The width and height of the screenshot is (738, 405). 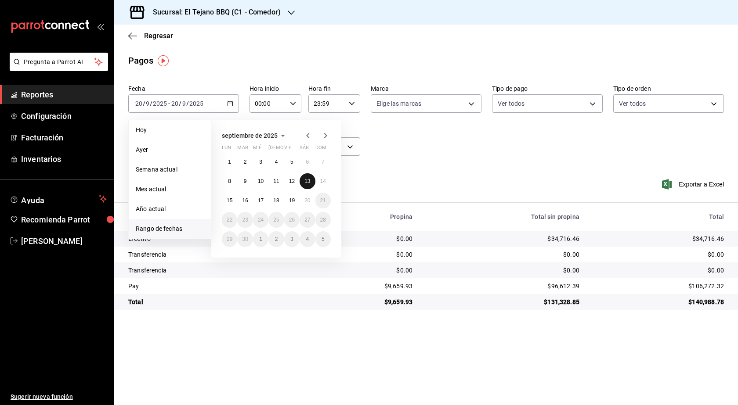 I want to click on button: 23 de septiembre de 2025, so click(x=245, y=220).